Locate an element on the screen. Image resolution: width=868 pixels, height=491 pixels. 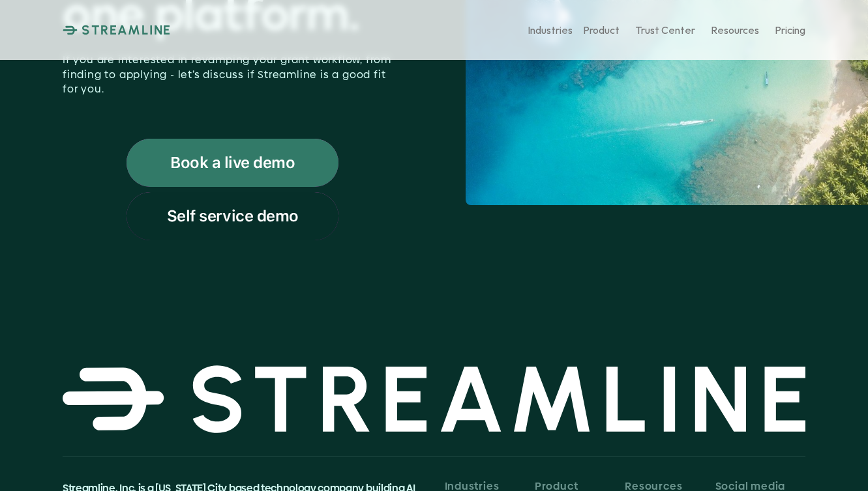
p: STREAMLINE is located at coordinates (126, 30).